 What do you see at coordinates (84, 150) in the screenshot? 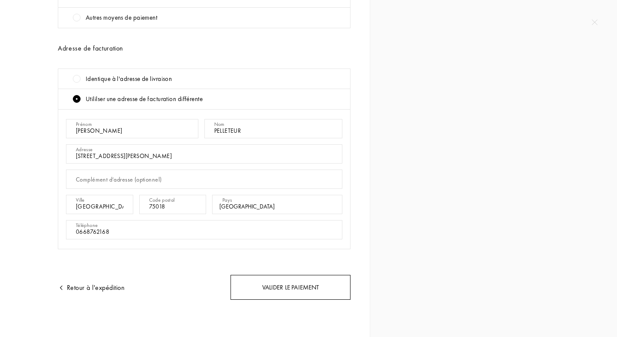
I see `div: Adresse` at bounding box center [84, 150].